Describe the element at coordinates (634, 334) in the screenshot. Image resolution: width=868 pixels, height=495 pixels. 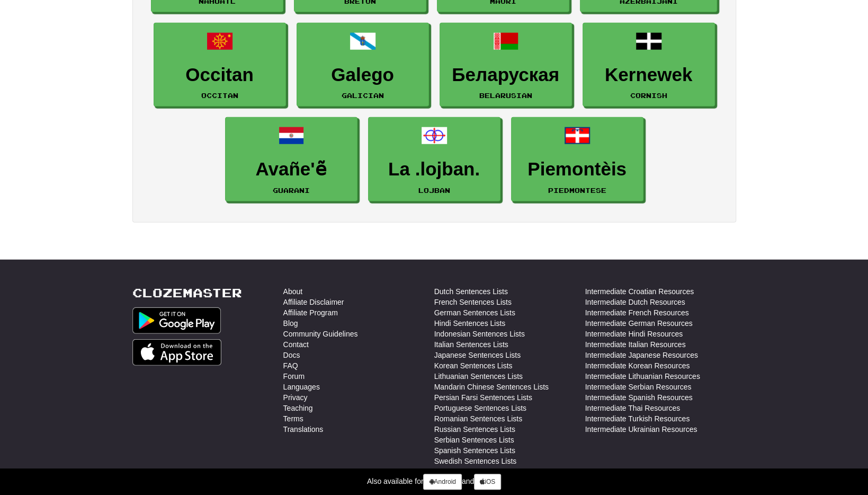
I see `a: Intermediate Hindi Resources` at that location.